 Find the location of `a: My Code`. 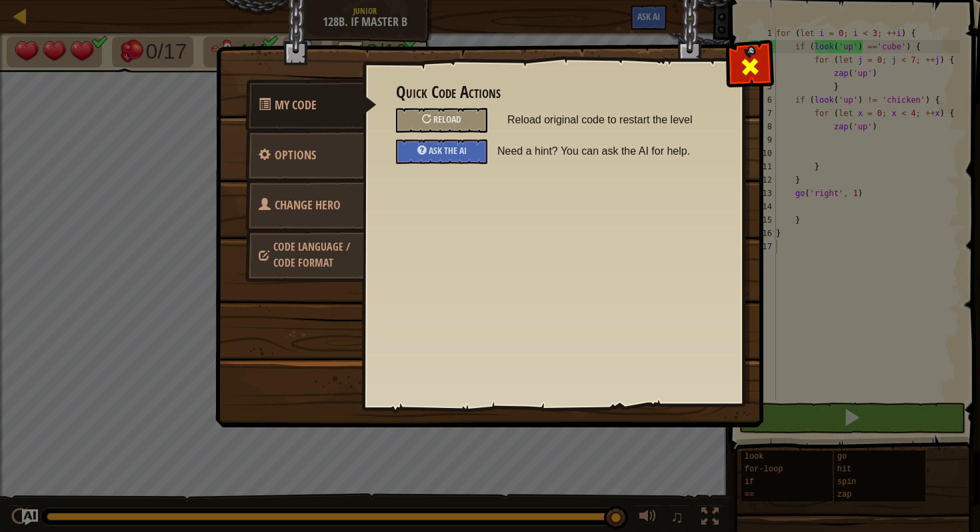

a: My Code is located at coordinates (311, 105).